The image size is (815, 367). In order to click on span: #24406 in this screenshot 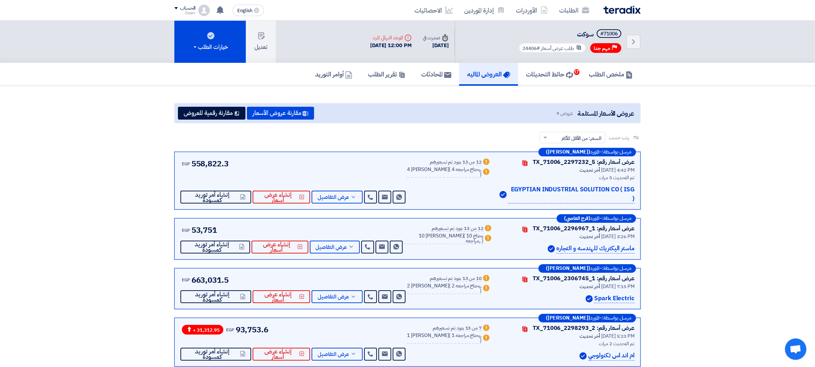, I will do `click(531, 48)`.